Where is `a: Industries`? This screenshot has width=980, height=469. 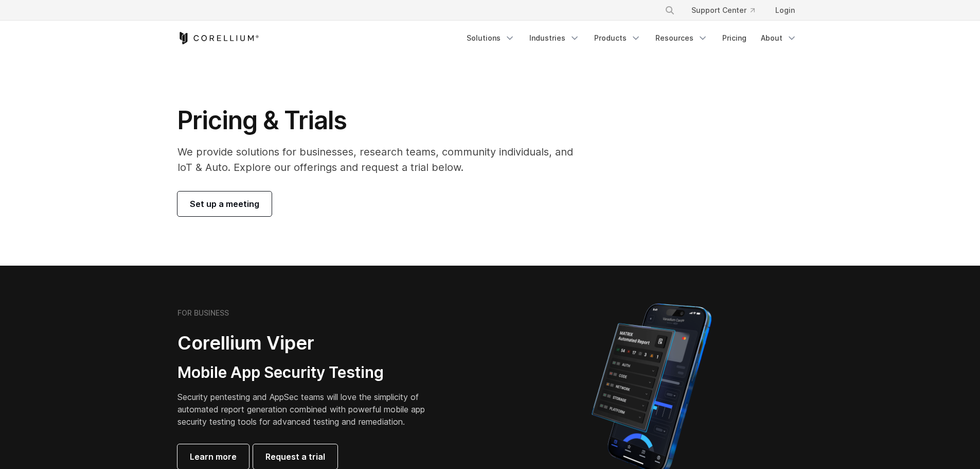 a: Industries is located at coordinates (554, 38).